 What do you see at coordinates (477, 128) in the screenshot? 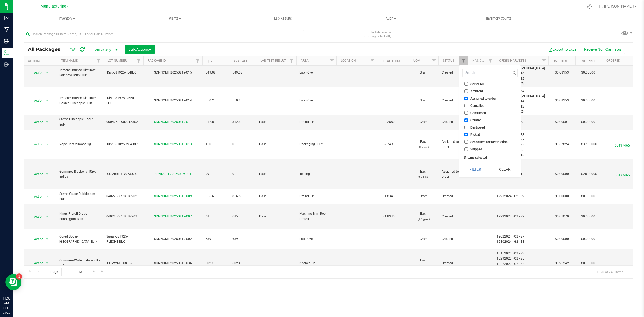
I see `span: Destroyed` at bounding box center [477, 128].